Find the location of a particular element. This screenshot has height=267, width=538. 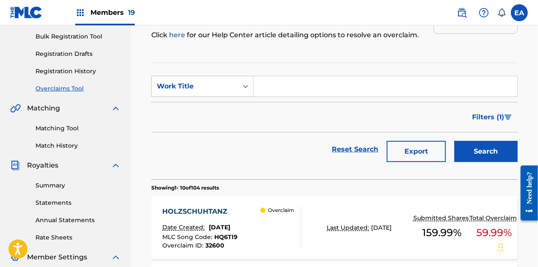

a: Overclaims Tool is located at coordinates (78, 88).